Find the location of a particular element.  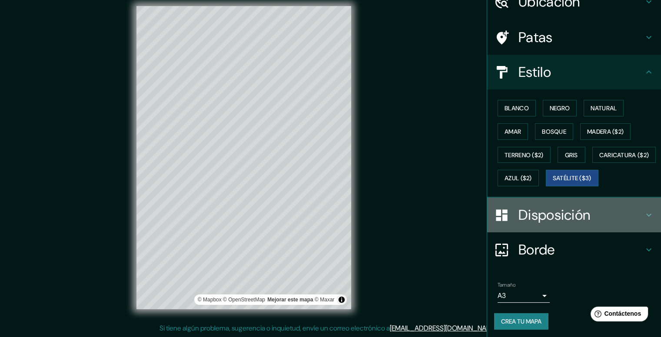

button: Azul ($2) is located at coordinates (518, 178).